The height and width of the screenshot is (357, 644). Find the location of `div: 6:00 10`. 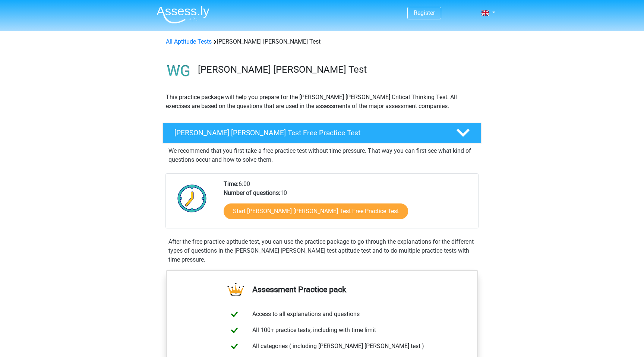

div: 6:00 10 is located at coordinates (348, 203).